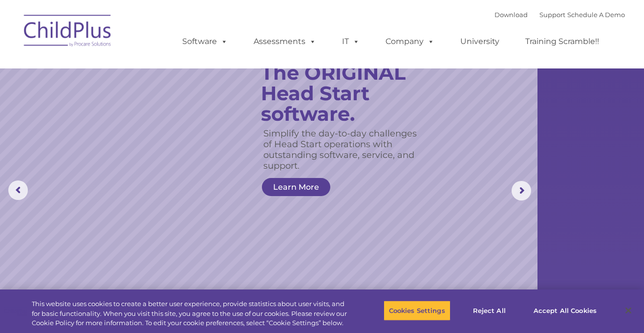 The width and height of the screenshot is (644, 333). Describe the element at coordinates (561, 42) in the screenshot. I see `a: Training Scramble!!` at that location.